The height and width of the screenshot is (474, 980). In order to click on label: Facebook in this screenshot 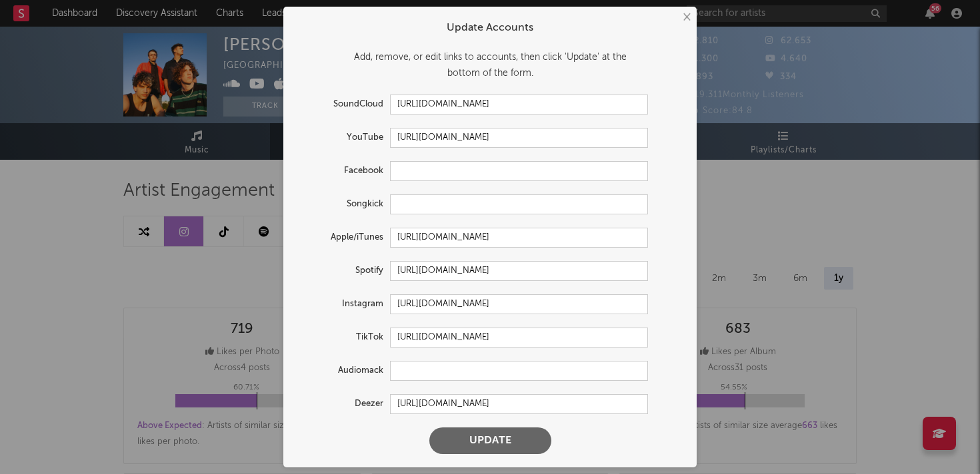, I will do `click(343, 171)`.